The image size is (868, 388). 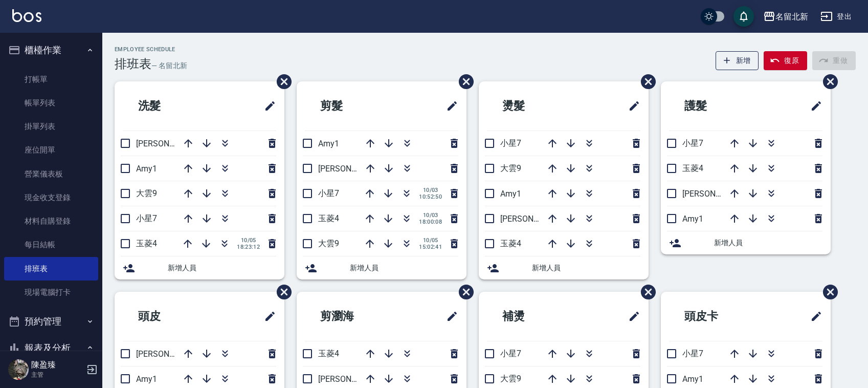 What do you see at coordinates (51, 126) in the screenshot?
I see `a: 掛單列表` at bounding box center [51, 126].